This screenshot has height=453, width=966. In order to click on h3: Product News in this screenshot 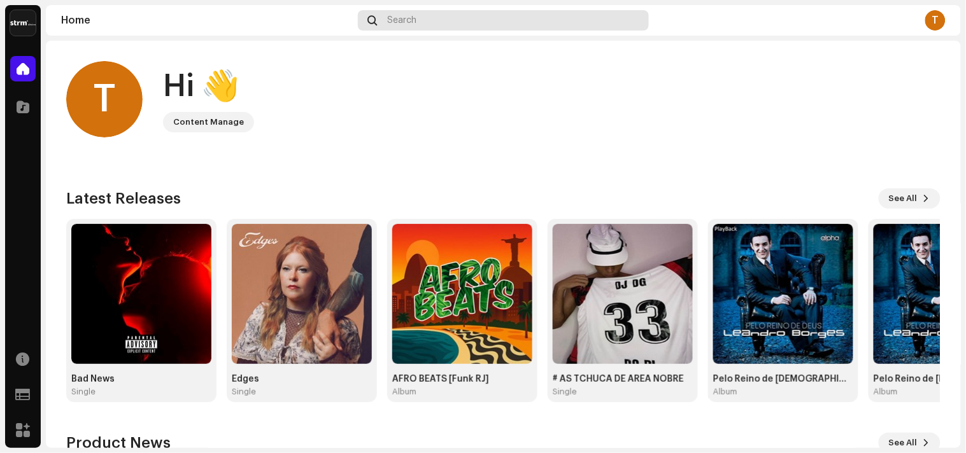, I will do `click(118, 443)`.